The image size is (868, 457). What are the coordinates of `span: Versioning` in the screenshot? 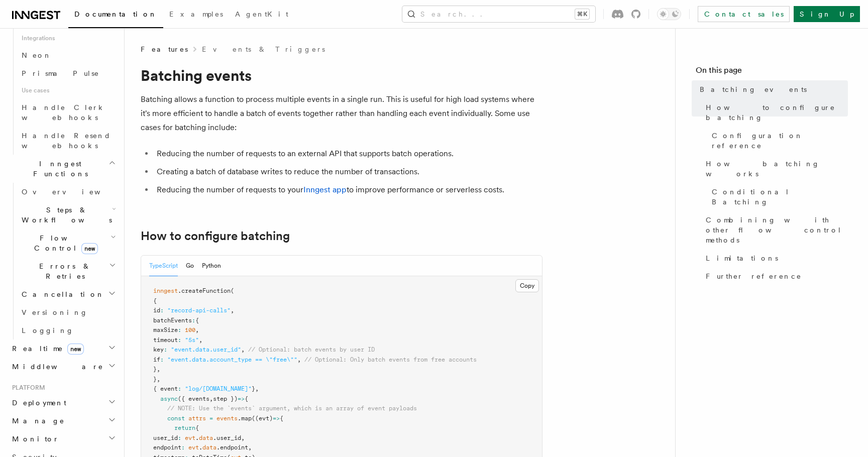 It's located at (54, 313).